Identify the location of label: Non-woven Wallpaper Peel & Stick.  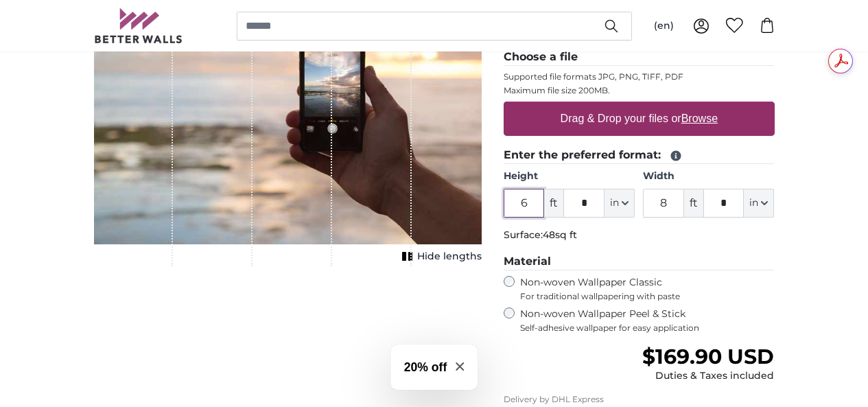
(647, 321).